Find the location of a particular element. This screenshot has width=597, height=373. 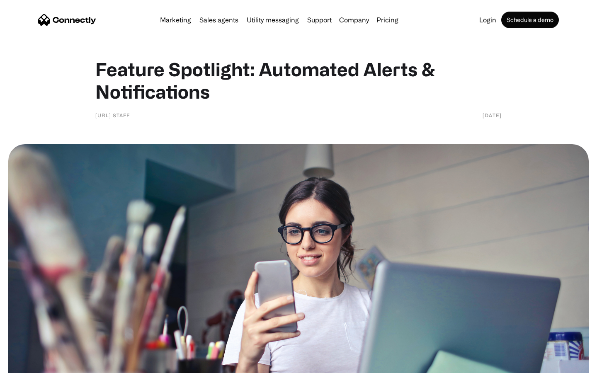

a: Login is located at coordinates (487, 20).